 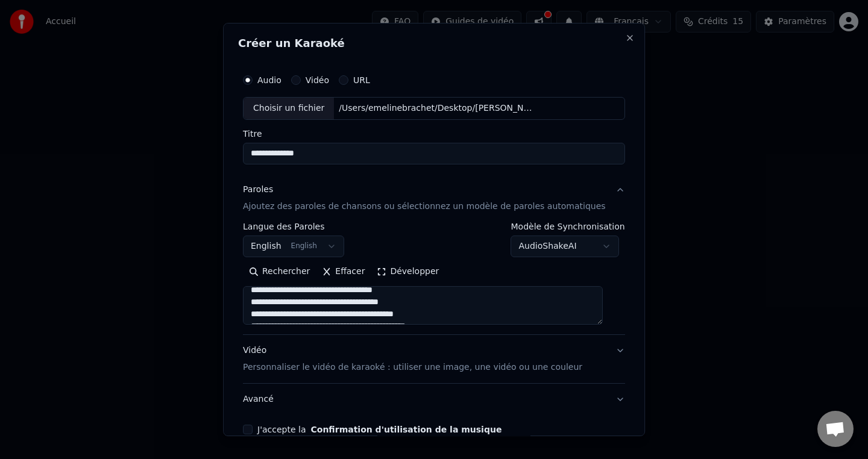 I want to click on p: Personnaliser le vidéo de karaoké : utiliser une image, une vidéo ou une couleur, so click(x=413, y=368).